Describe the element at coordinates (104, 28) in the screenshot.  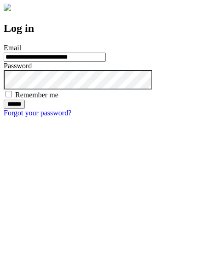
I see `h2: Log in` at that location.